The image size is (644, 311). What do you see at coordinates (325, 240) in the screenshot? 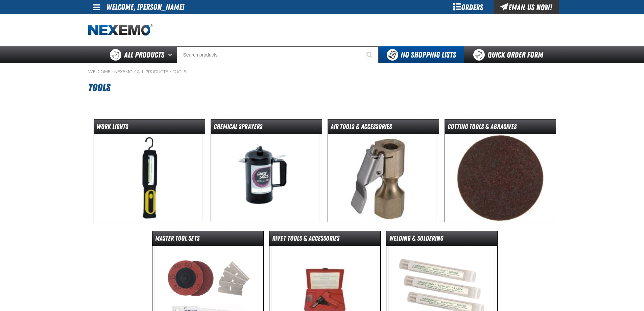
I see `dt: Rivet Tools & Accessories` at bounding box center [325, 240].